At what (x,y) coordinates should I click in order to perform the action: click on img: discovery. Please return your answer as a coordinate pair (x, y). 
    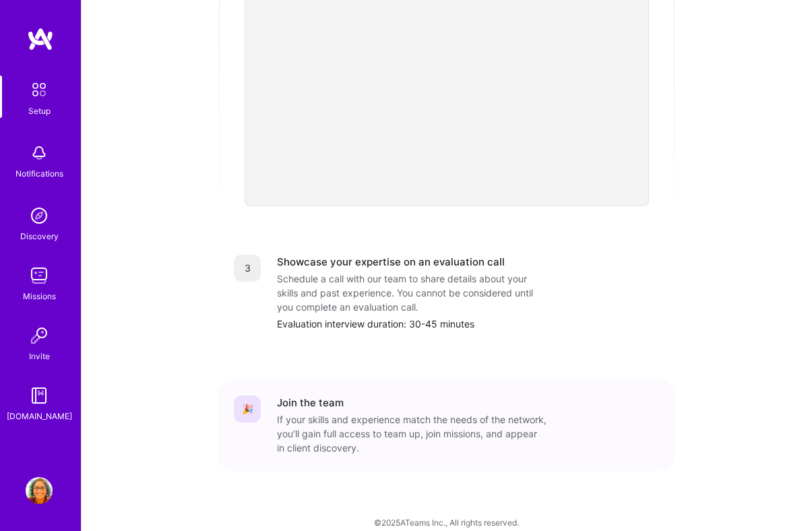
    Looking at the image, I should click on (39, 215).